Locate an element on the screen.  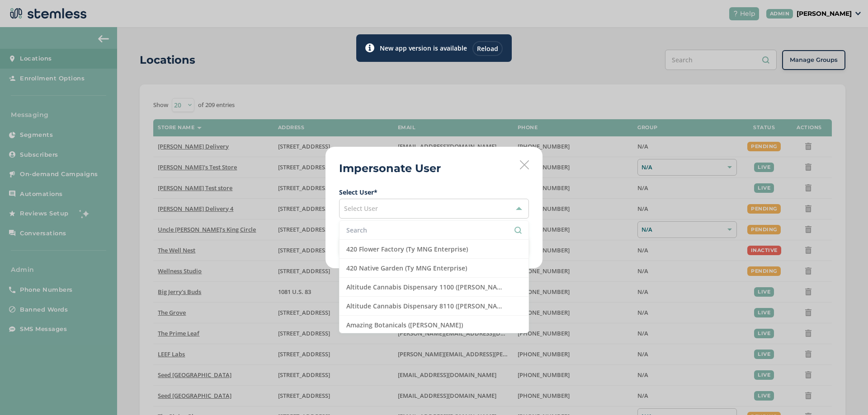
h2: Impersonate User is located at coordinates (390, 169).